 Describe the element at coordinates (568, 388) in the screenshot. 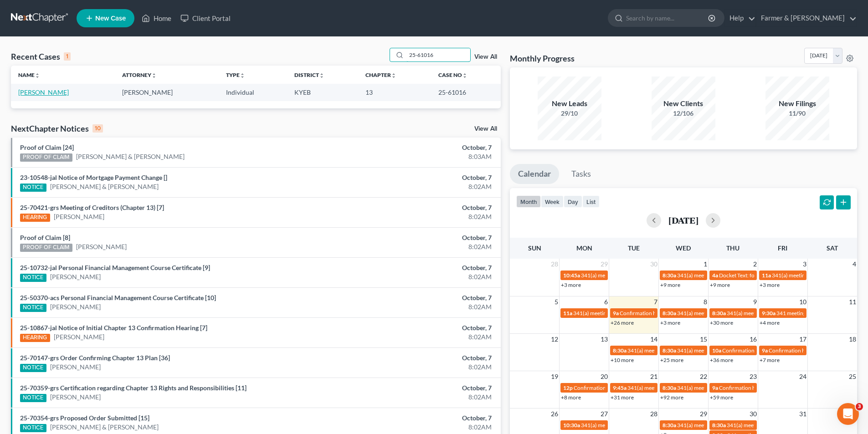

I see `span: 12p` at that location.